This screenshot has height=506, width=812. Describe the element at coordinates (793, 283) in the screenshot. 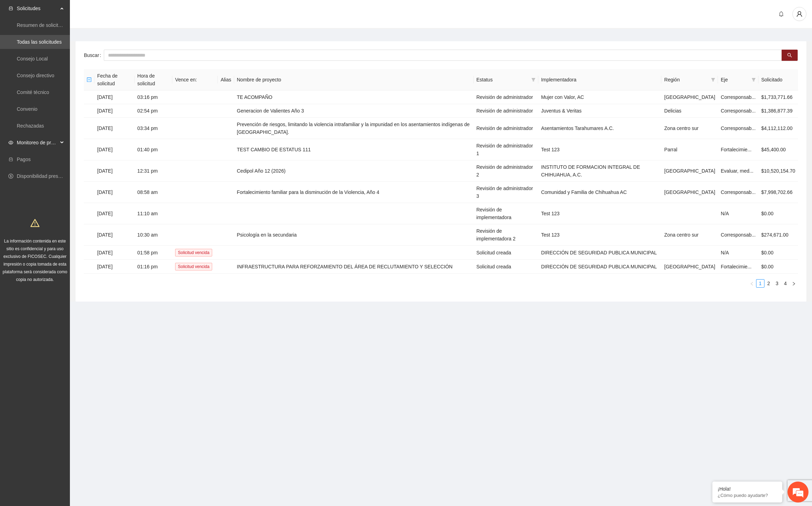

I see `button: right` at that location.